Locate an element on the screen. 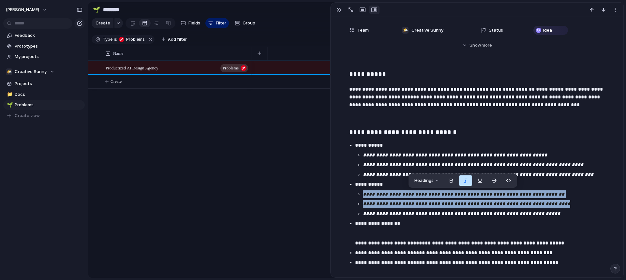 The image size is (626, 280). span: Docs is located at coordinates (49, 95).